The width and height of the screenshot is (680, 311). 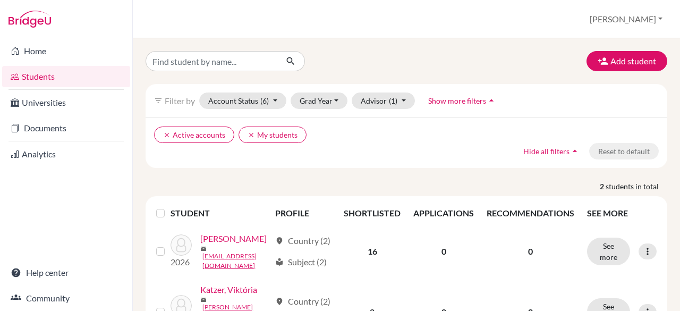 What do you see at coordinates (66, 273) in the screenshot?
I see `a: Help center` at bounding box center [66, 273].